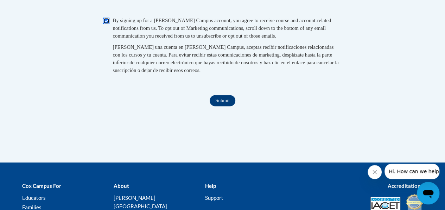 Image resolution: width=445 pixels, height=210 pixels. What do you see at coordinates (34, 198) in the screenshot?
I see `a: Educators` at bounding box center [34, 198].